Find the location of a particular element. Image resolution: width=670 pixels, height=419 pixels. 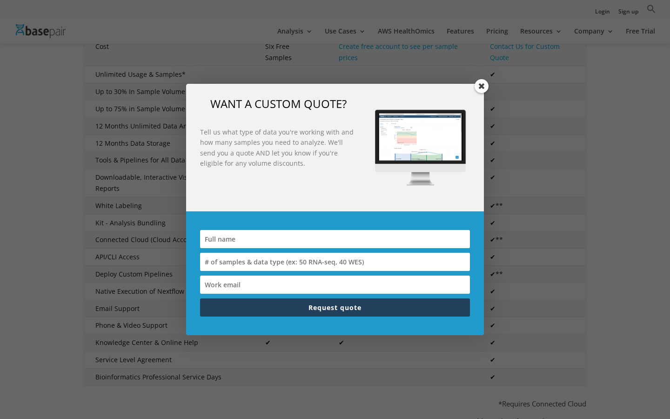

span: Request quote is located at coordinates (335, 307).